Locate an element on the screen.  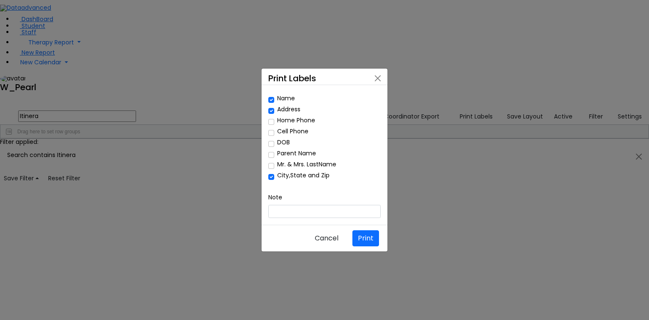
button: Cancel is located at coordinates (327, 238).